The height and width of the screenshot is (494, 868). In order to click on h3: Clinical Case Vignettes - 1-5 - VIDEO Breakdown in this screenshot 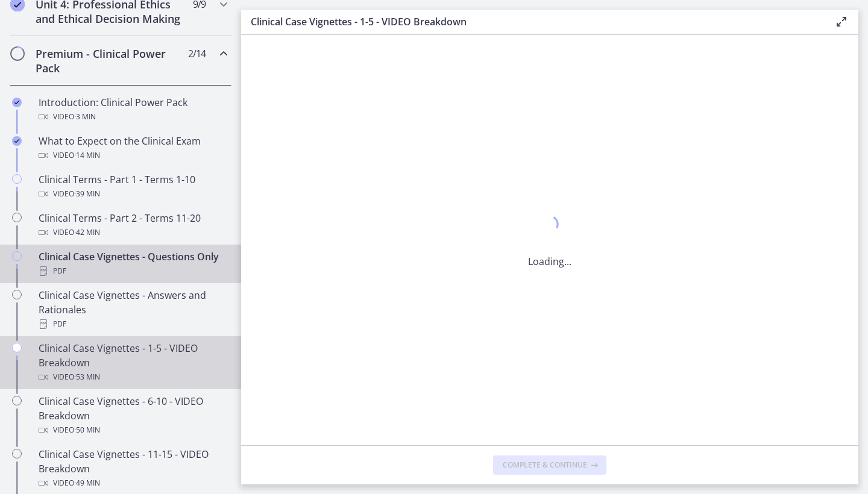, I will do `click(533, 22)`.